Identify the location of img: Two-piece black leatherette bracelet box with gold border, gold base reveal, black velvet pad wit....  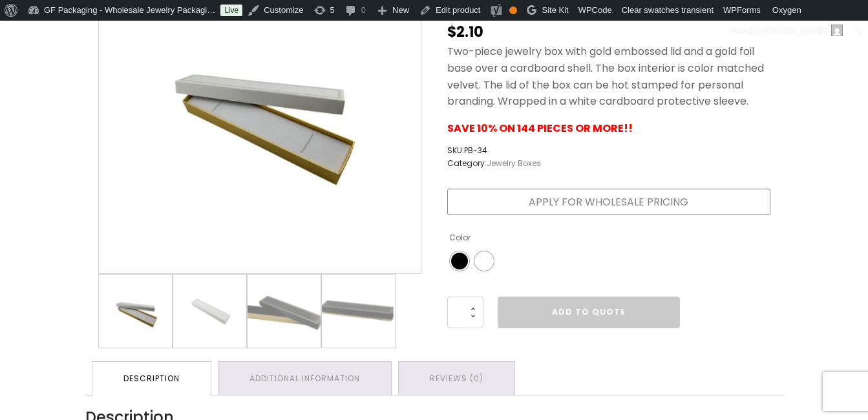
(284, 311).